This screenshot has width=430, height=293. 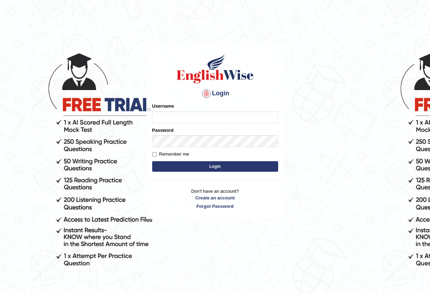 What do you see at coordinates (215, 93) in the screenshot?
I see `h4: Login` at bounding box center [215, 93].